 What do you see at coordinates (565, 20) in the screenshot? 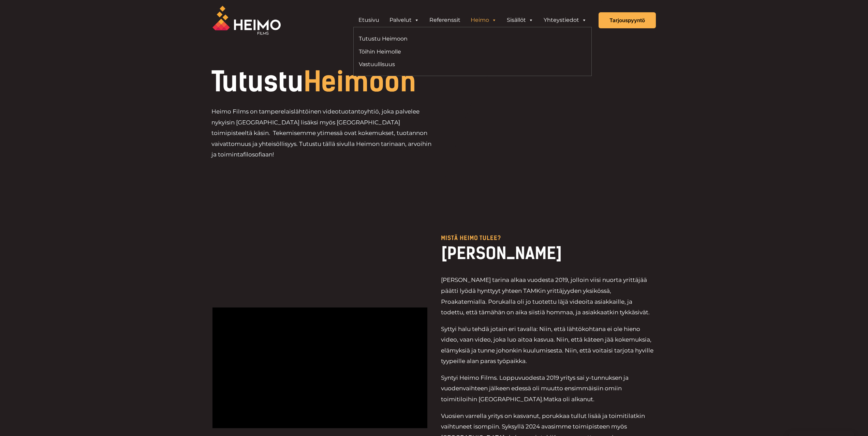
I see `a: Yhteystiedot` at bounding box center [565, 20].